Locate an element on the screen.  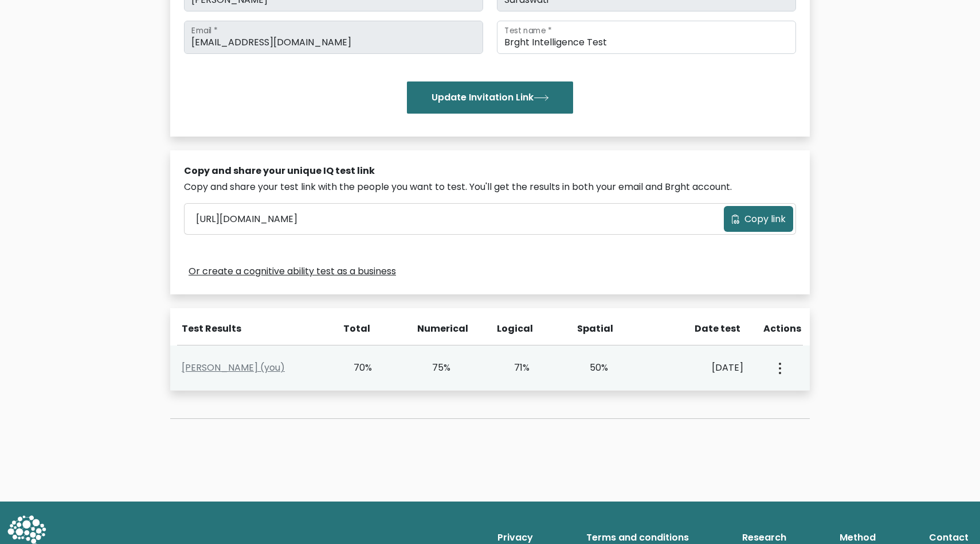
input: Email is located at coordinates (334, 37).